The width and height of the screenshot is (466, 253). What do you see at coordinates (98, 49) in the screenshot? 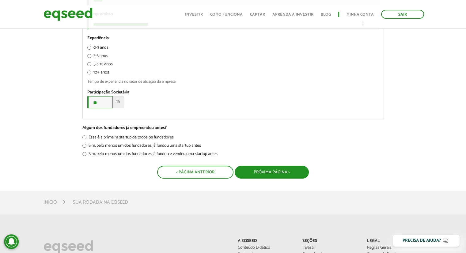
I see `label: 0-3 anos` at bounding box center [98, 49].